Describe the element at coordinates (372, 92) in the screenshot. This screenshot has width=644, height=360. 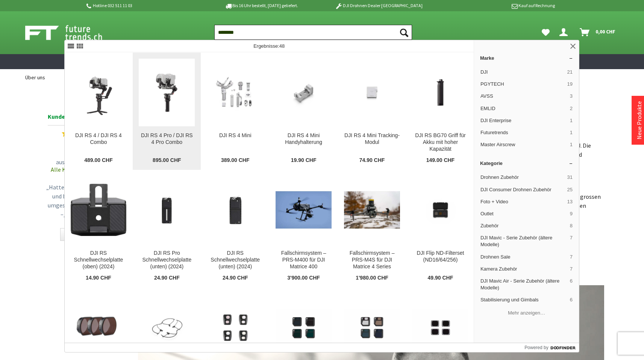
I see `img: DJI RS 4 Mini Tracking-Modul` at that location.